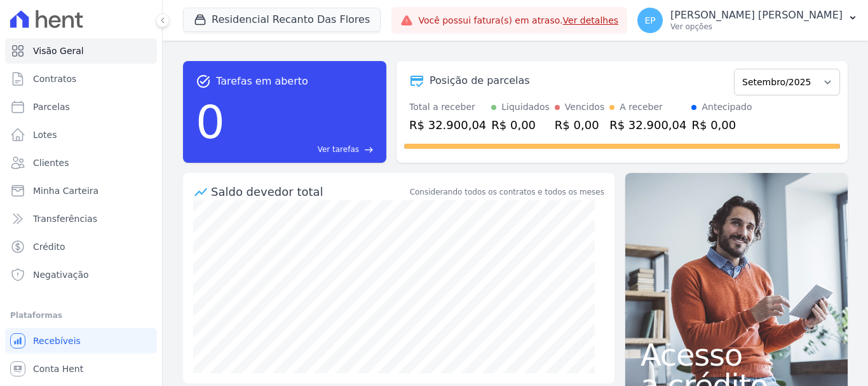 This screenshot has width=868, height=386. What do you see at coordinates (369, 149) in the screenshot?
I see `span: east` at bounding box center [369, 149].